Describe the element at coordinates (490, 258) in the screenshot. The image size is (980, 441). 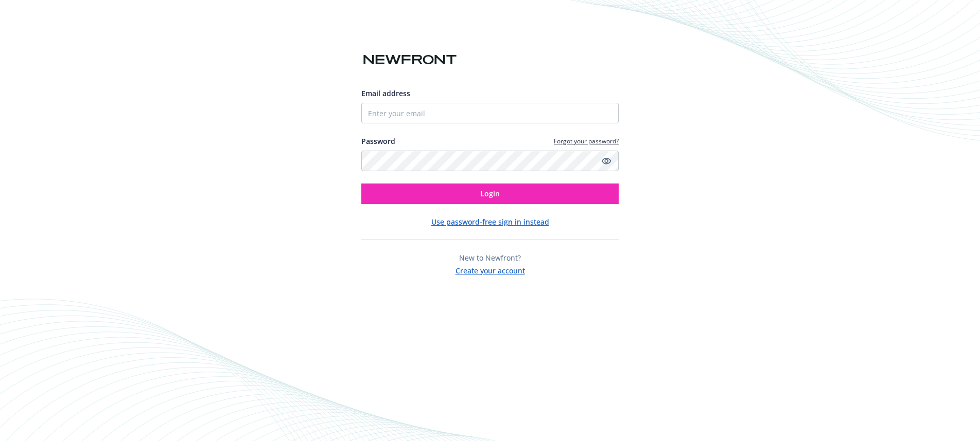
I see `span: New to Newfront?` at that location.